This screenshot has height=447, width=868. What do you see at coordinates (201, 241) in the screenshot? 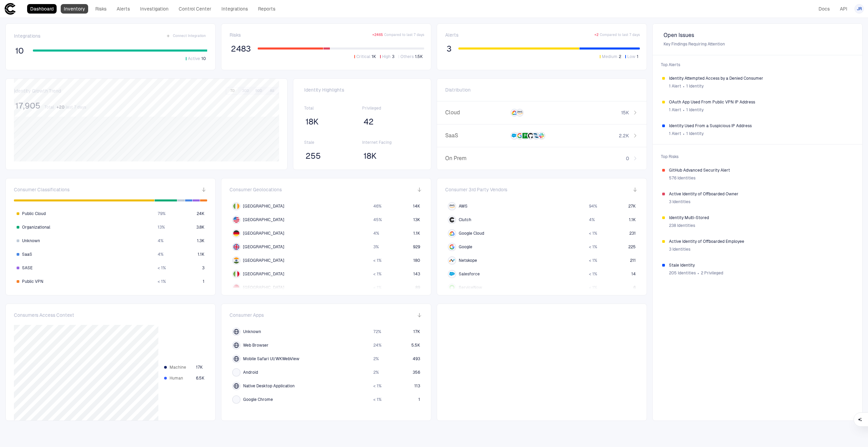
I see `span: 1.3K` at bounding box center [201, 241].